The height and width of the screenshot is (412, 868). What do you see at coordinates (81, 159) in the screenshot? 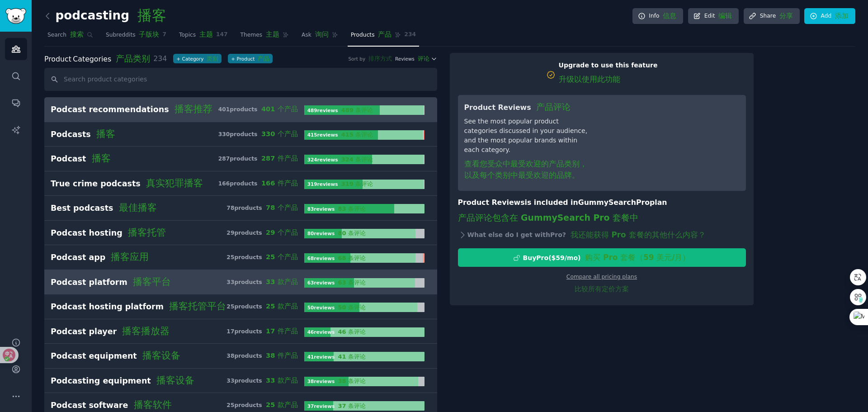
I see `div: Podcast` at bounding box center [81, 159].